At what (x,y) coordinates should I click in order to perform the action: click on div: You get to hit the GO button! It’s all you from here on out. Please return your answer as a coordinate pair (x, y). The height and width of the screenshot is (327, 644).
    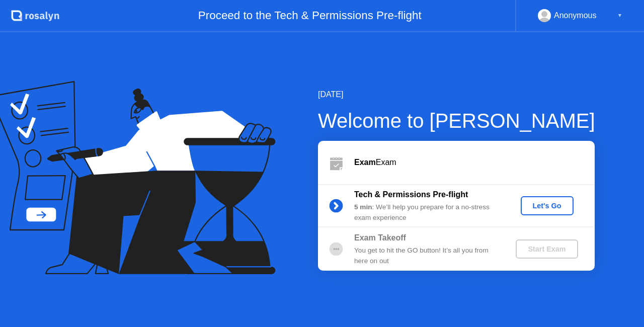
    Looking at the image, I should click on (426, 255).